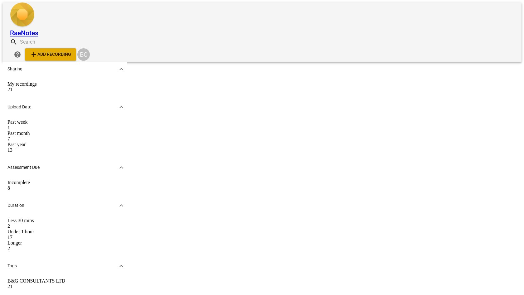 The width and height of the screenshot is (524, 295). I want to click on span: search, so click(14, 42).